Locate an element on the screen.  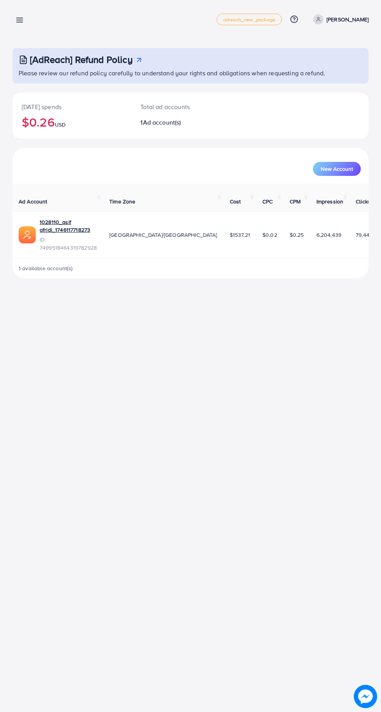
a: 1028110_asif afridi_1746117718273 is located at coordinates (68, 226).